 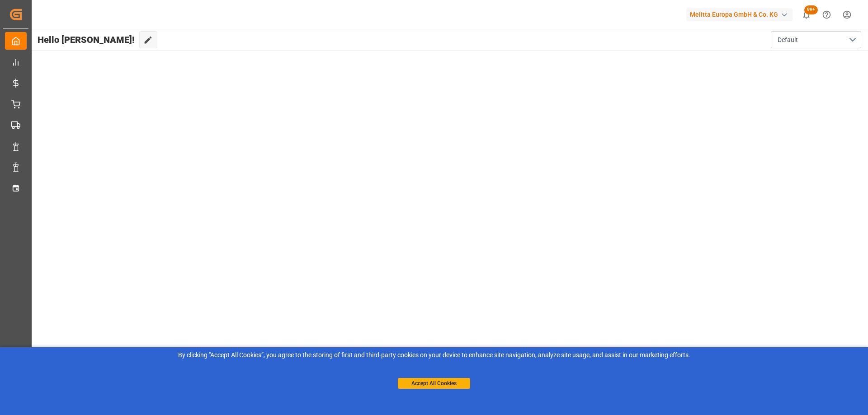 I want to click on button: Accept All Cookies, so click(x=434, y=383).